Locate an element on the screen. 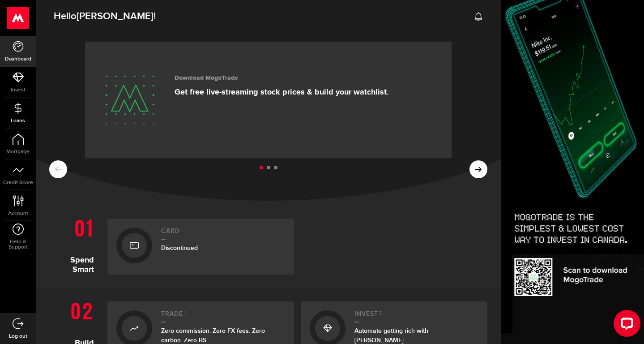 This screenshot has width=644, height=344. sup: 2 is located at coordinates (380, 313).